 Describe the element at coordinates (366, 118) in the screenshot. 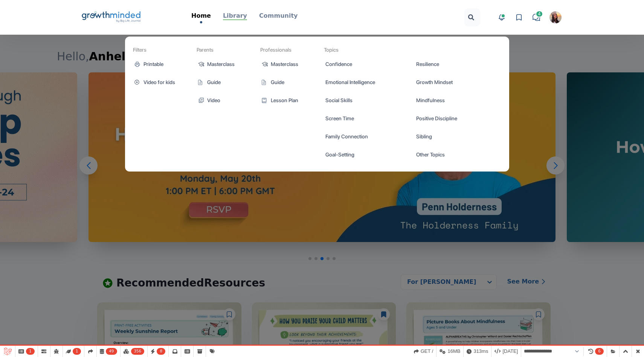

I see `a: Screen Time` at that location.